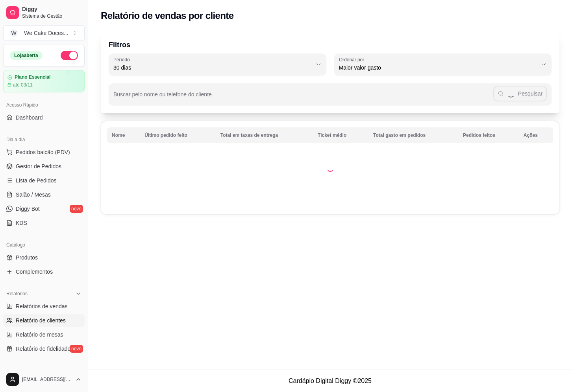 The width and height of the screenshot is (572, 392). What do you see at coordinates (44, 81) in the screenshot?
I see `a: Plano Essencialaté 03/11` at bounding box center [44, 81].